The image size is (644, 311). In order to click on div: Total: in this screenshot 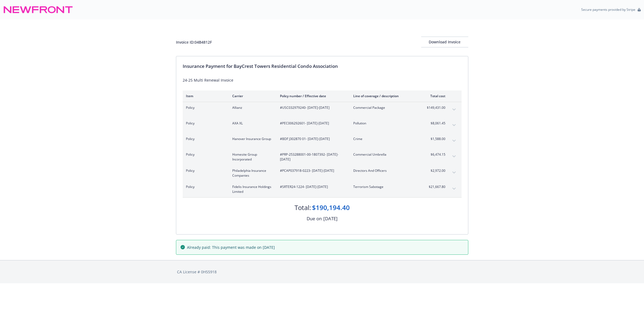, I will do `click(303, 208)`.